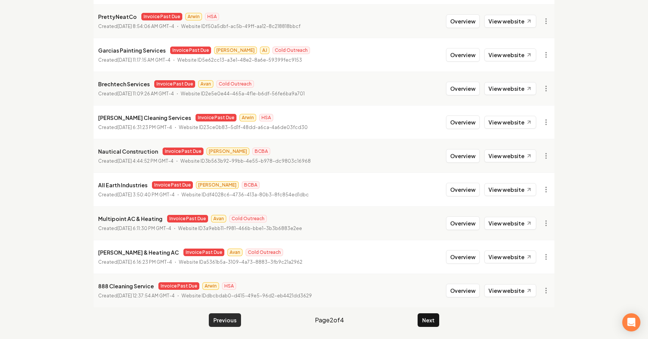  What do you see at coordinates (329, 320) in the screenshot?
I see `span: Page 2 of 4` at bounding box center [329, 320].